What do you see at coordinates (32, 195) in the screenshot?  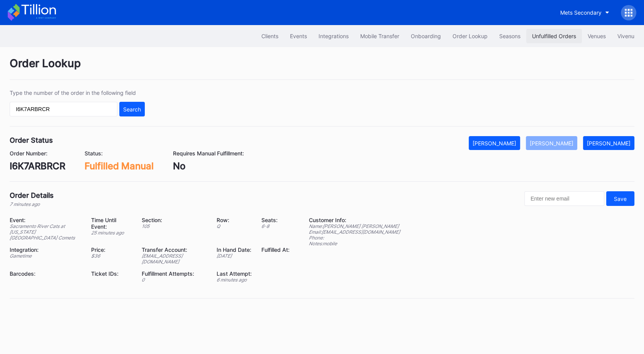 I see `div: Order Details` at bounding box center [32, 195].